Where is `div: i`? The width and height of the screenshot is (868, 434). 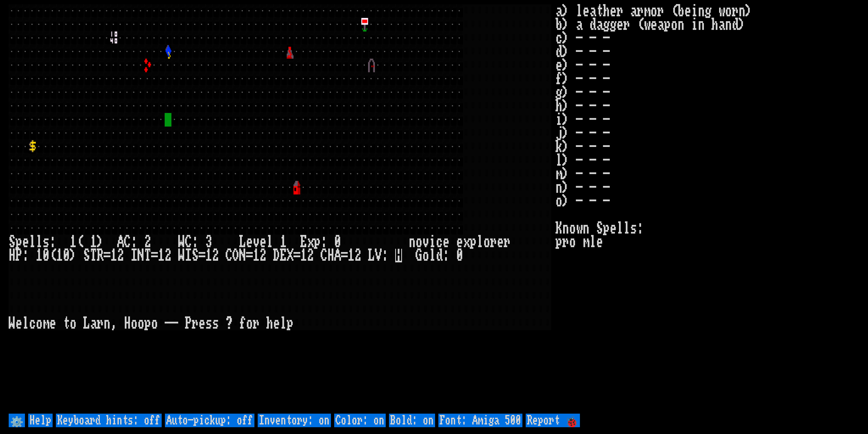
div: i is located at coordinates (432, 242).